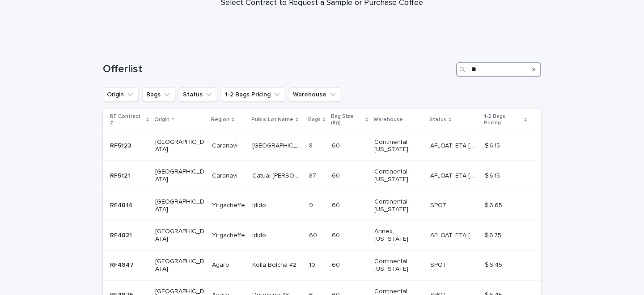  I want to click on p: RF5123, so click(121, 145).